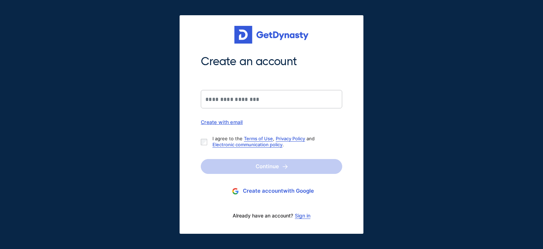  What do you see at coordinates (274, 141) in the screenshot?
I see `p: I agree to the , and .` at bounding box center [274, 141].